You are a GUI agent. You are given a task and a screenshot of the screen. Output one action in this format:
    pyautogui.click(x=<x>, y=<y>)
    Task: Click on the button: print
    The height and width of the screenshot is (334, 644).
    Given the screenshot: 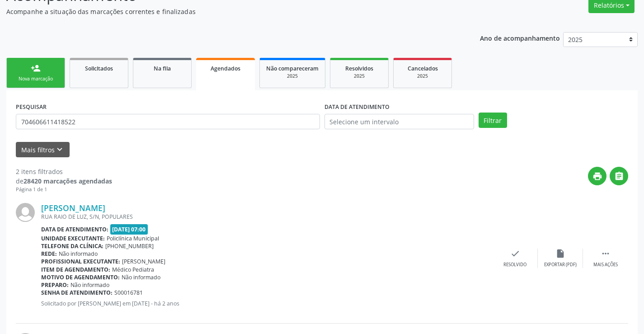 What is the action you would take?
    pyautogui.click(x=597, y=176)
    